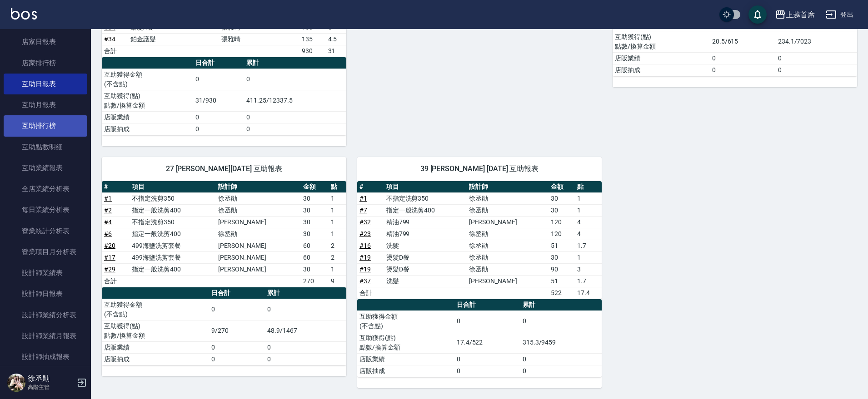 Image resolution: width=868 pixels, height=399 pixels. I want to click on a: #34, so click(109, 39).